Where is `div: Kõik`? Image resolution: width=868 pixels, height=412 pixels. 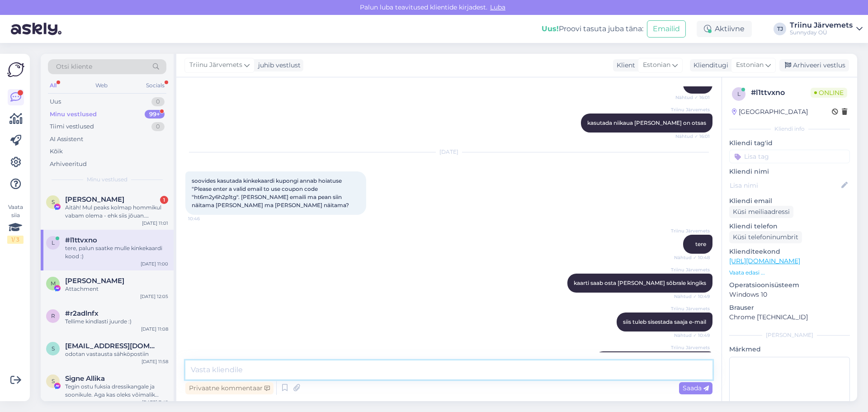
div: Kõik is located at coordinates (56, 151).